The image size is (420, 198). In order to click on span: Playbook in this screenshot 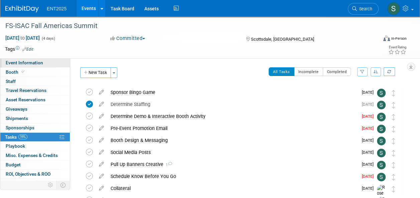, I will do `click(15, 146)`.